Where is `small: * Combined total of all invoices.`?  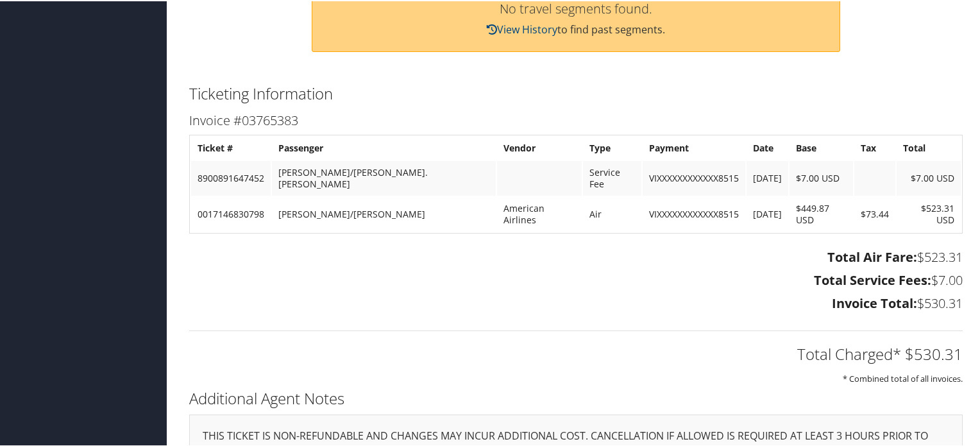
small: * Combined total of all invoices. is located at coordinates (903, 377).